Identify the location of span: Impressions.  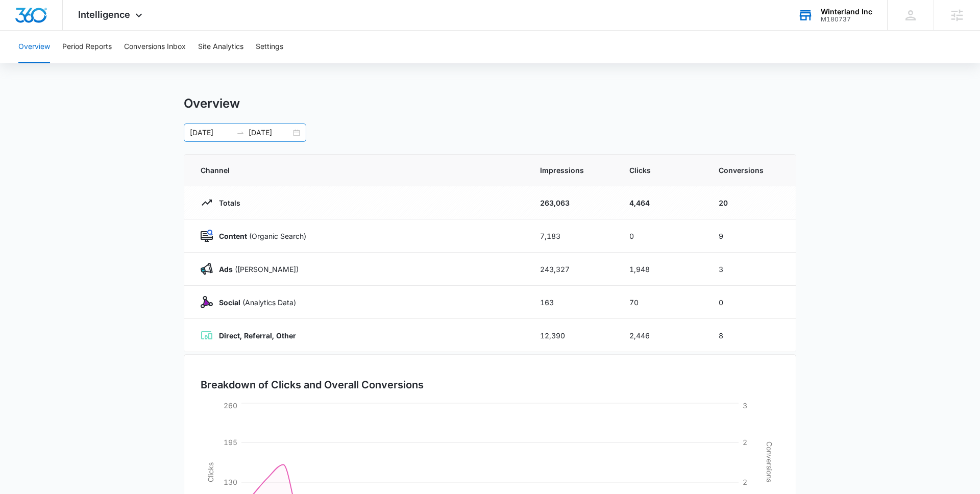
(572, 169).